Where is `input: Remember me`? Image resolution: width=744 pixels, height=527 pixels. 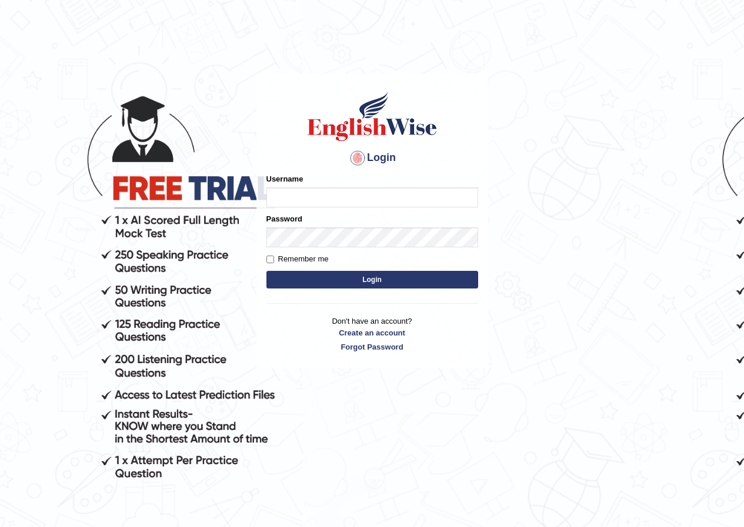
input: Remember me is located at coordinates (270, 259).